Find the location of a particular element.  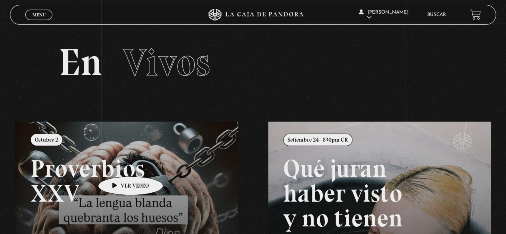

a: Buscar is located at coordinates (436, 15).